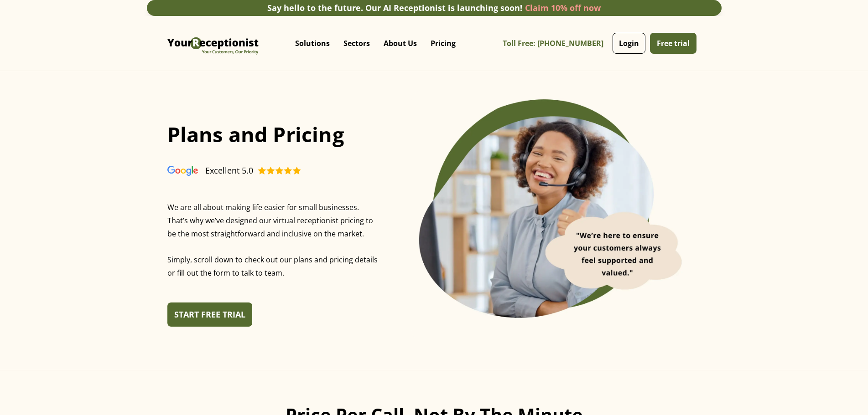 This screenshot has height=415, width=868. Describe the element at coordinates (276, 135) in the screenshot. I see `h1: Plans and Pricing` at that location.